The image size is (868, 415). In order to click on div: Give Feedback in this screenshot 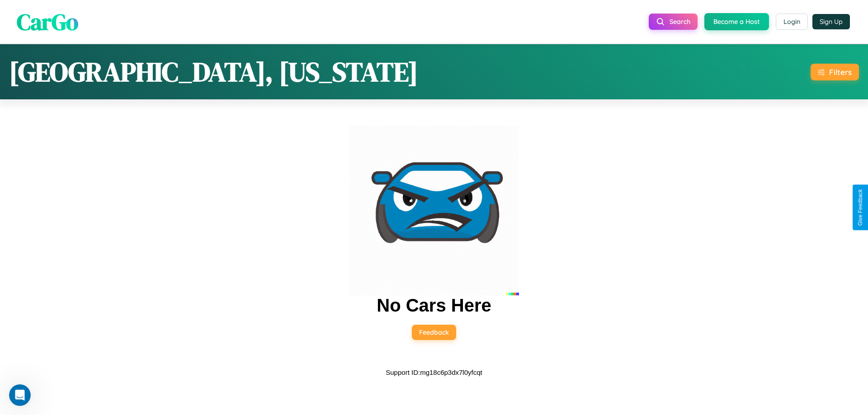, I will do `click(861, 208)`.